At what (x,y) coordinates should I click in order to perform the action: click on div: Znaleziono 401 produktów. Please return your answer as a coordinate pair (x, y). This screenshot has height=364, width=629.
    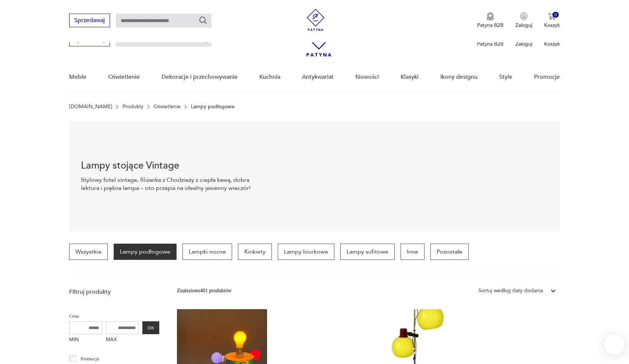
    Looking at the image, I should click on (205, 291).